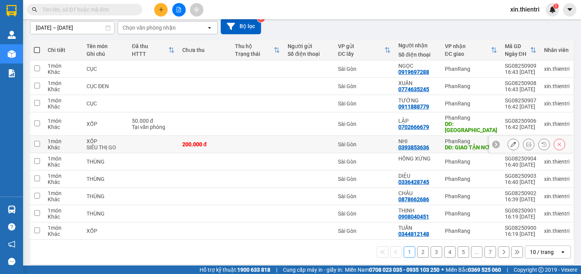 This screenshot has height=274, width=581. What do you see at coordinates (471, 127) in the screenshot?
I see `div: DĐ: NINH SƠN` at bounding box center [471, 127].